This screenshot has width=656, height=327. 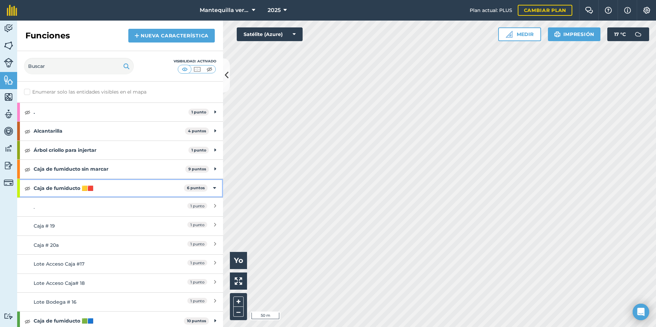 I want to click on button: Medir, so click(x=519, y=34).